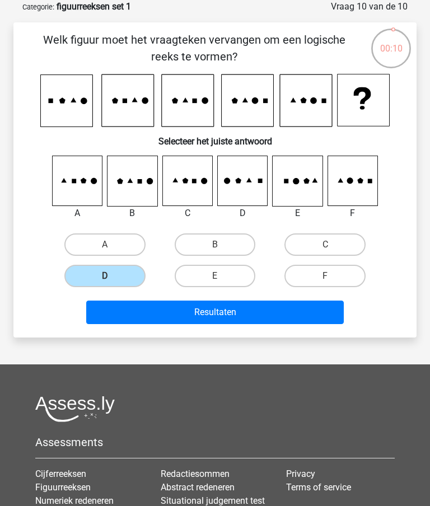 The image size is (430, 506). Describe the element at coordinates (132, 213) in the screenshot. I see `div: B` at that location.